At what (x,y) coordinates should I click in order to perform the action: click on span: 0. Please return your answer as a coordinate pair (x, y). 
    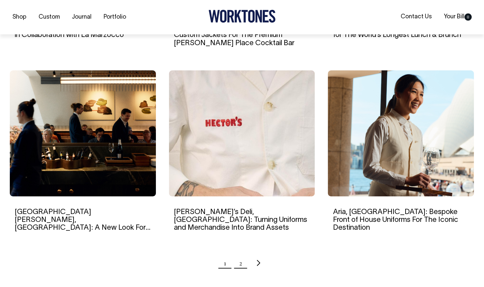
    Looking at the image, I should click on (468, 17).